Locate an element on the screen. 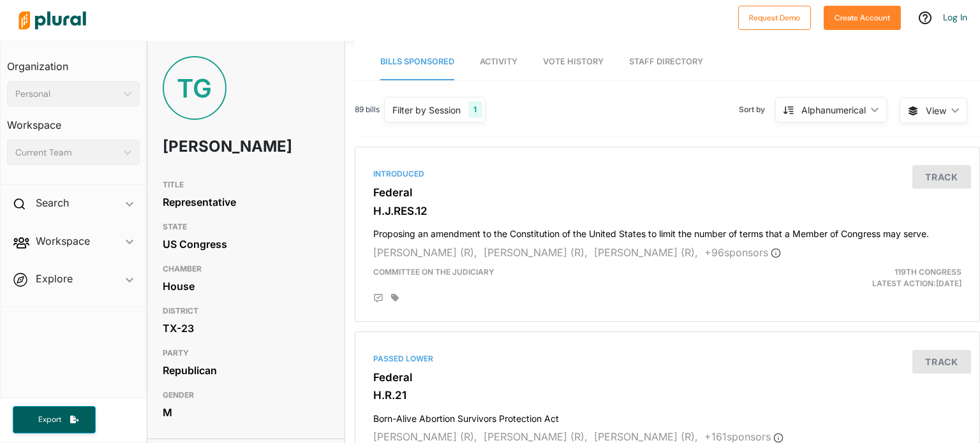 The height and width of the screenshot is (443, 980). div: TX-23 is located at coordinates (247, 328).